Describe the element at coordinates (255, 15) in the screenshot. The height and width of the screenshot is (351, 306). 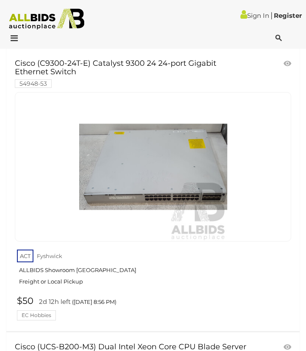
I see `a: Sign In` at that location.